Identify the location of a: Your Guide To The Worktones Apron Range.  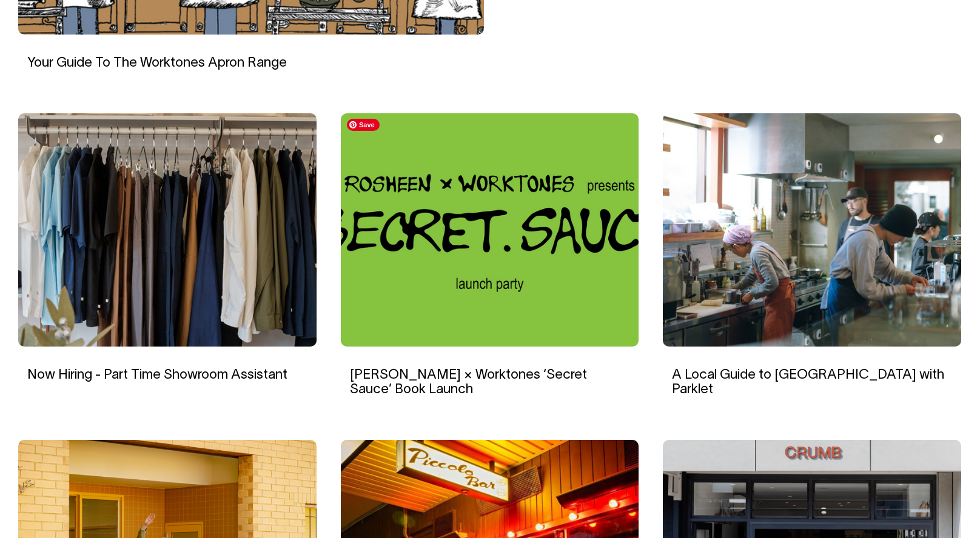
(157, 63).